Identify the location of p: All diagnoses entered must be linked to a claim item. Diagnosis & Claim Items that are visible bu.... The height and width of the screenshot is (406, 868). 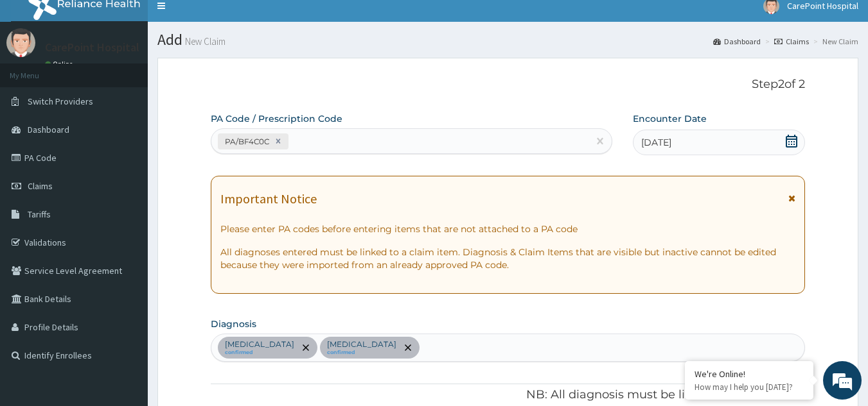
(508, 258).